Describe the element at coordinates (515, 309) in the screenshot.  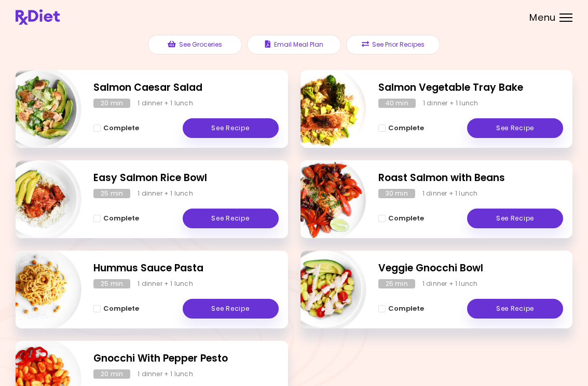
I see `a: See Recipe - Veggie Gnocchi Bowl` at that location.